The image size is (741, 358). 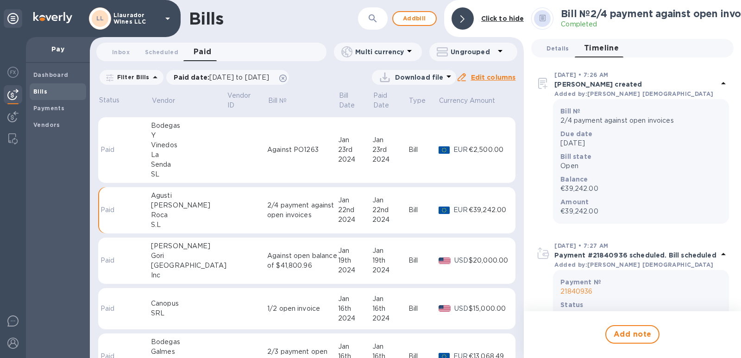 What do you see at coordinates (189, 165) in the screenshot?
I see `div: Senda` at bounding box center [189, 165].